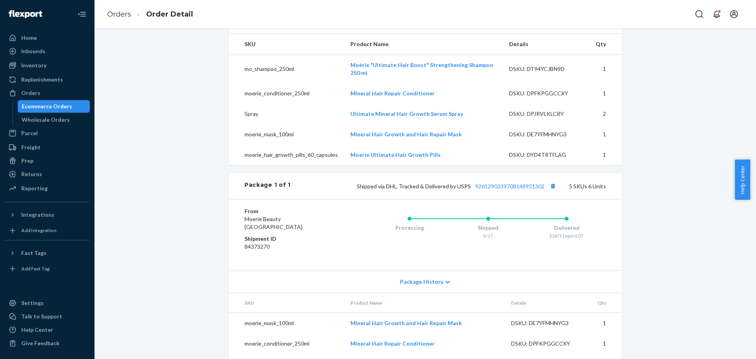 This screenshot has height=359, width=756. I want to click on div: Freight, so click(31, 147).